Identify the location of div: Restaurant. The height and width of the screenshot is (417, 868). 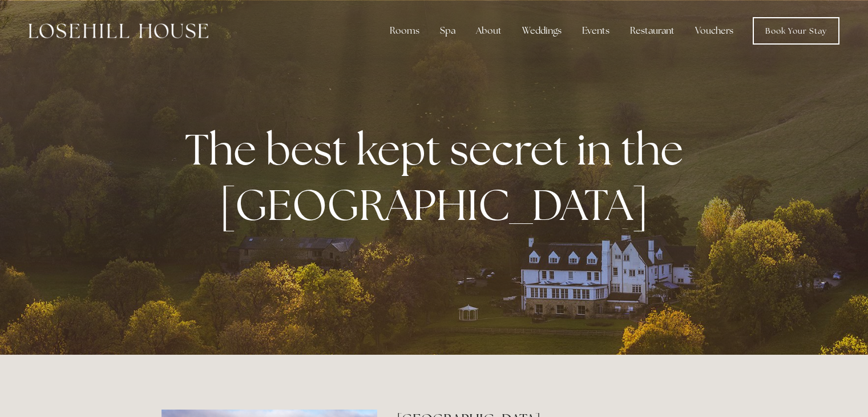
(652, 31).